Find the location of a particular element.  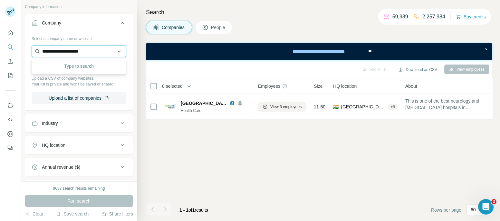

img: LinkedIn logo is located at coordinates (232, 103).